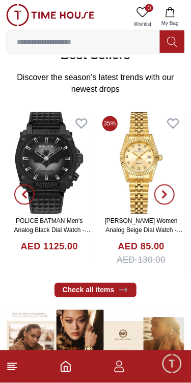 The width and height of the screenshot is (191, 383). What do you see at coordinates (143, 24) in the screenshot?
I see `span: Wishlist` at bounding box center [143, 24].